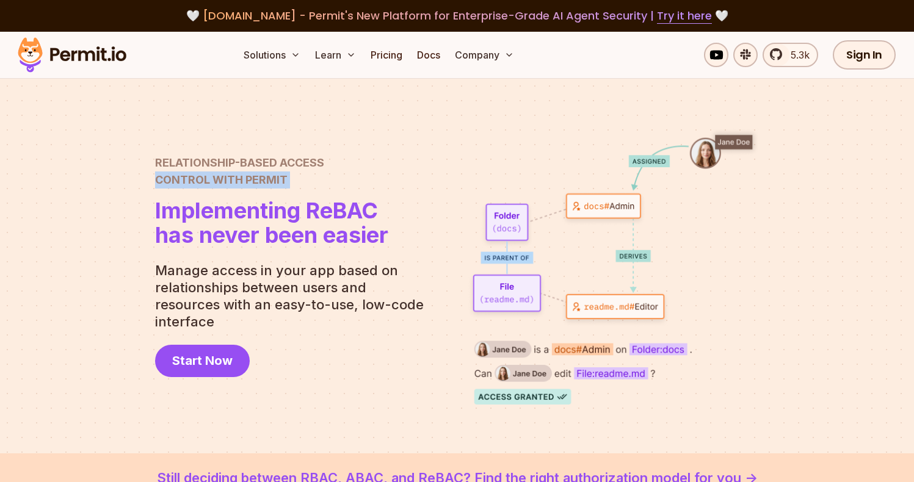 The height and width of the screenshot is (482, 914). I want to click on a: Pricing, so click(386, 55).